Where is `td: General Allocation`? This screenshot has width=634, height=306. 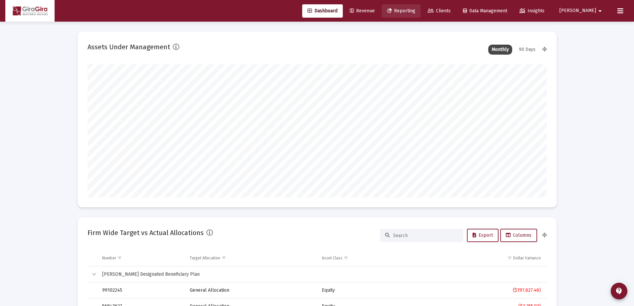 td: General Allocation is located at coordinates (251, 290).